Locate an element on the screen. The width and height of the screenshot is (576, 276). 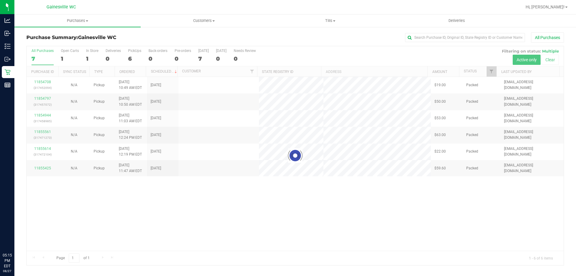
p: 08/27 is located at coordinates (7, 271).